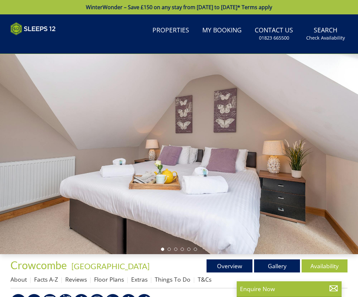 This screenshot has height=297, width=358. Describe the element at coordinates (109, 280) in the screenshot. I see `a: Floor Plans` at that location.